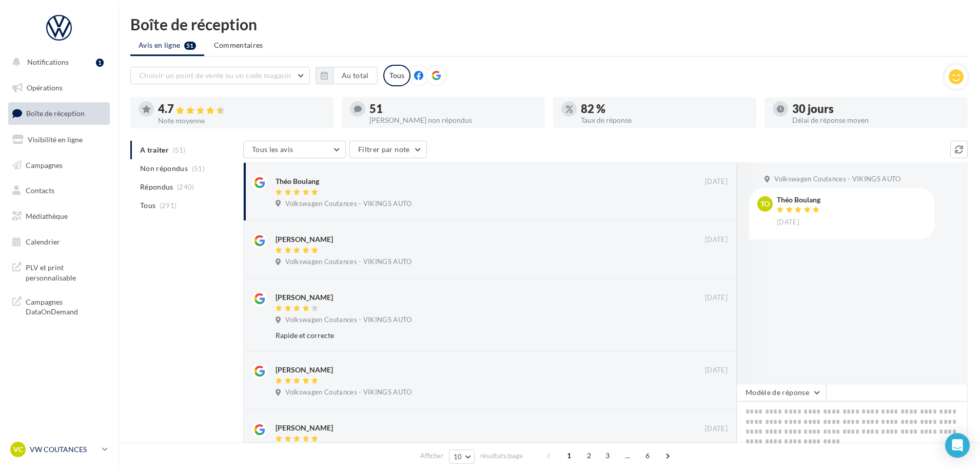 Image resolution: width=980 pixels, height=468 pixels. Describe the element at coordinates (66, 305) in the screenshot. I see `span: Campagnes DataOnDemand` at that location.